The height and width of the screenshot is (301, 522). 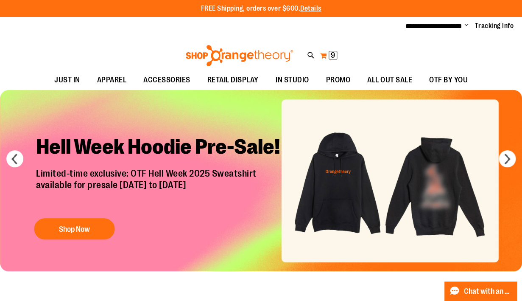 I want to click on span: OTF BY YOU, so click(x=448, y=80).